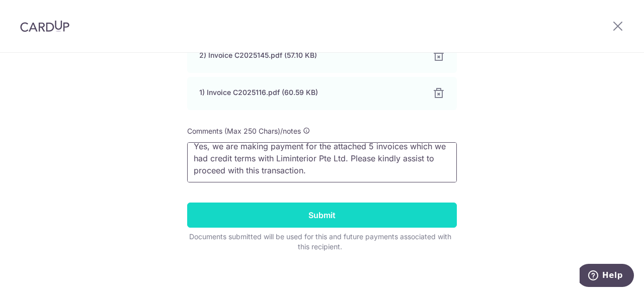  Describe the element at coordinates (322, 215) in the screenshot. I see `input: Submit` at that location.